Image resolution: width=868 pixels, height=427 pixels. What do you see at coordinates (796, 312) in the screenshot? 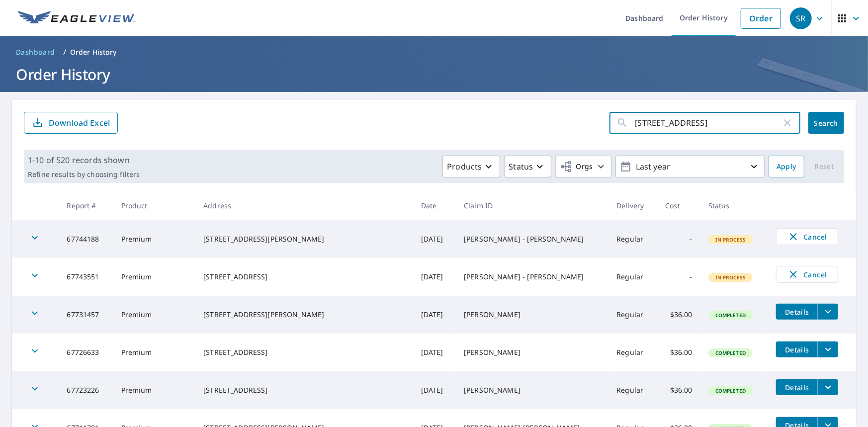
I see `button: detailsBtn-67731457` at bounding box center [796, 312].